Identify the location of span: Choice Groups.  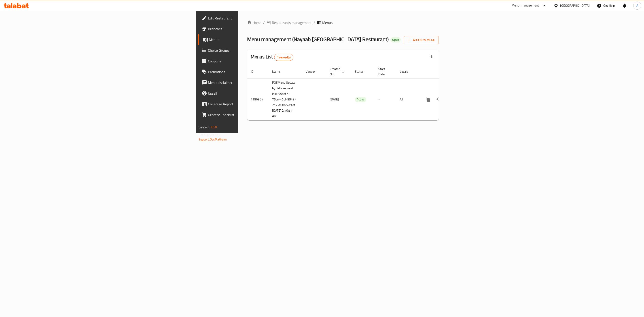
(254, 50).